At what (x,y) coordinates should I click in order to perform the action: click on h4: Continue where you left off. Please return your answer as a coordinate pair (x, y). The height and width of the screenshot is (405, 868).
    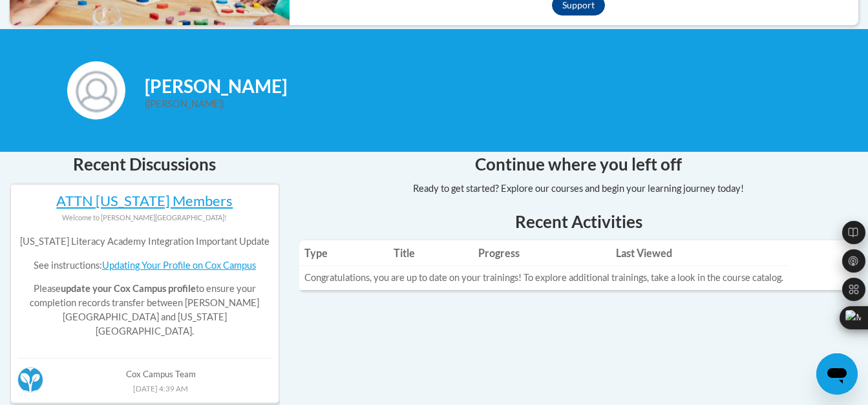
    Looking at the image, I should click on (578, 164).